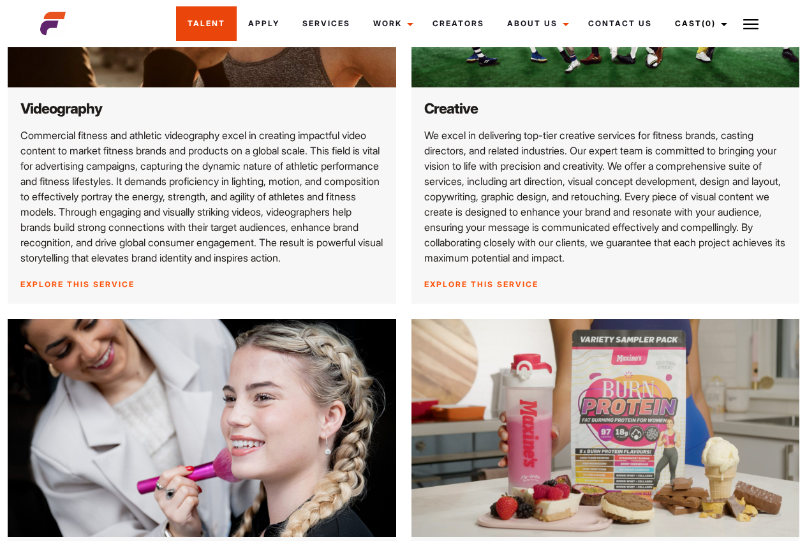  Describe the element at coordinates (206, 24) in the screenshot. I see `a: Talent` at that location.